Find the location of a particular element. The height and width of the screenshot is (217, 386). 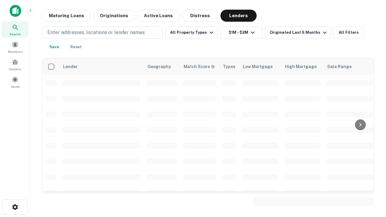

th: High Mortgage is located at coordinates (303, 67).